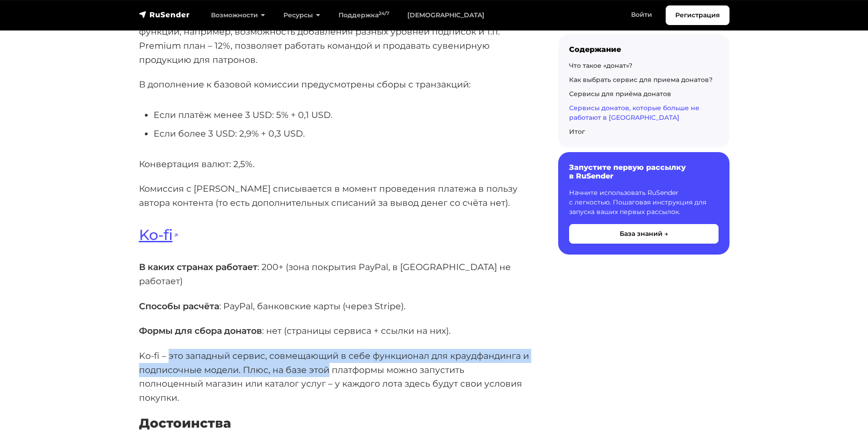 This screenshot has height=434, width=868. I want to click on a: Как выбрать сервис для приема донатов?, so click(640, 80).